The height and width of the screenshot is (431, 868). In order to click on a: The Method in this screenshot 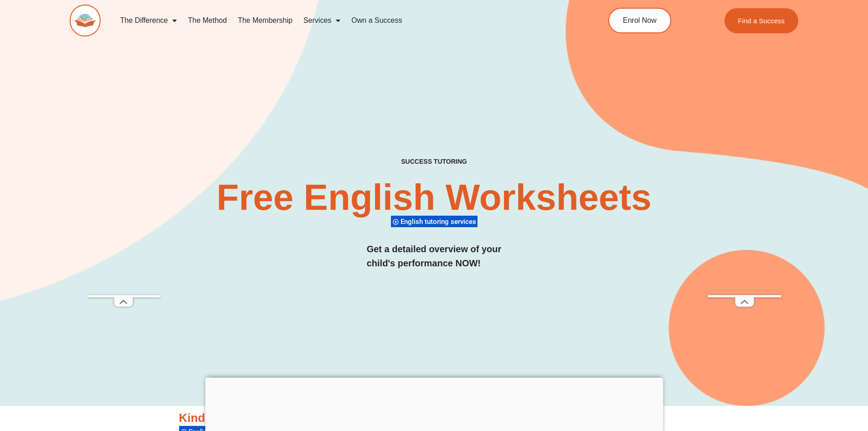, I will do `click(207, 20)`.